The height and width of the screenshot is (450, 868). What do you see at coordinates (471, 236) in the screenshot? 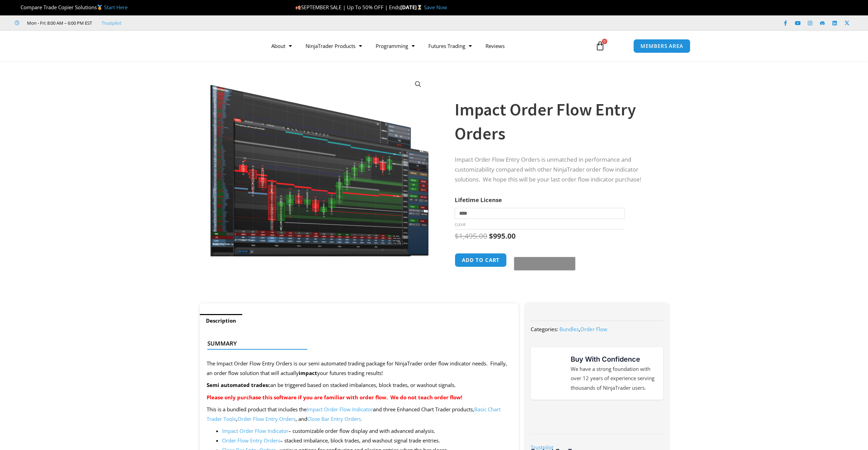
I see `bdi: 1,495.00` at bounding box center [471, 236].